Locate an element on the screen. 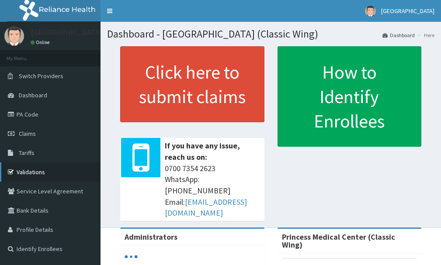 The width and height of the screenshot is (441, 265). span: Dashboard is located at coordinates (33, 95).